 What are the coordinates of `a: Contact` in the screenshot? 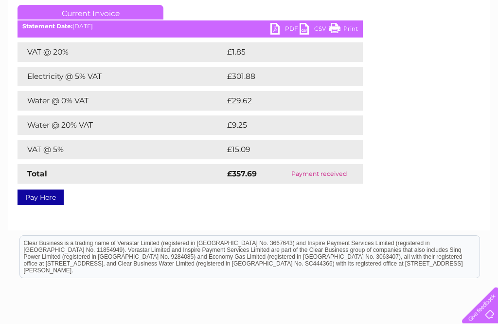 It's located at (445, 45).